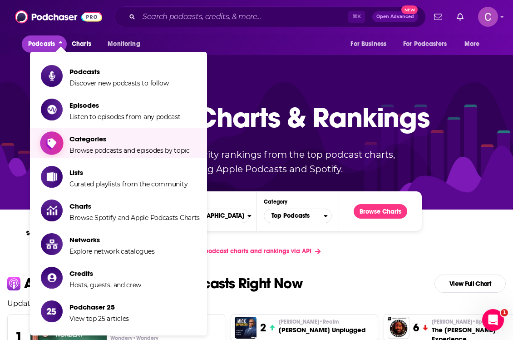  Describe the element at coordinates (488, 17) in the screenshot. I see `img: User Profile` at that location.